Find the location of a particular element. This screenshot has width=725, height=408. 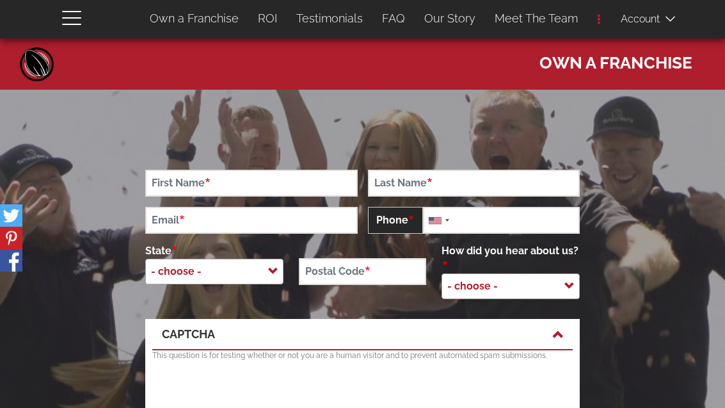

a: Testimonials is located at coordinates (330, 19).